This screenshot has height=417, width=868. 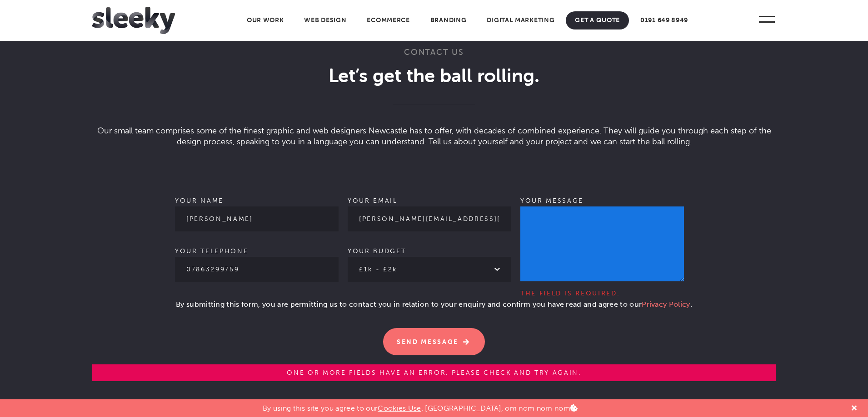 I want to click on a: Digital Marketing, so click(x=520, y=21).